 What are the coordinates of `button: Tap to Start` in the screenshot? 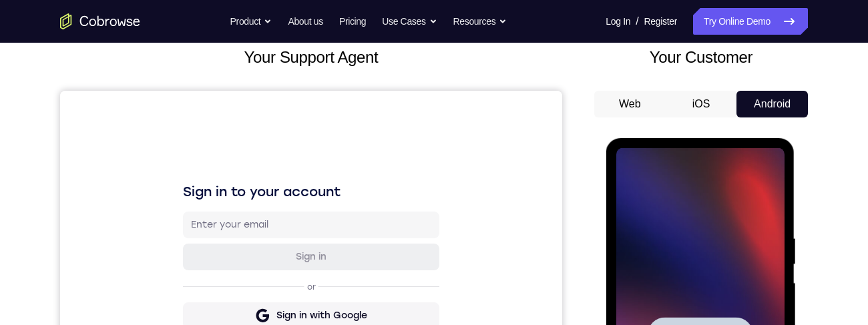 It's located at (94, 197).